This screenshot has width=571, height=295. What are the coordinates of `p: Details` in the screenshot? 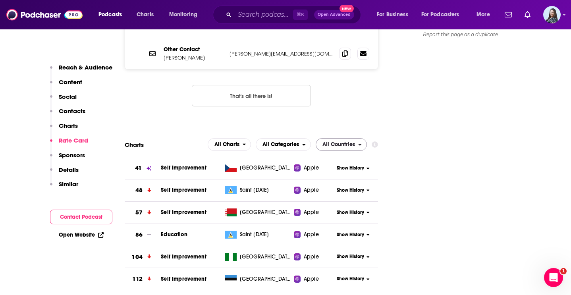 It's located at (69, 170).